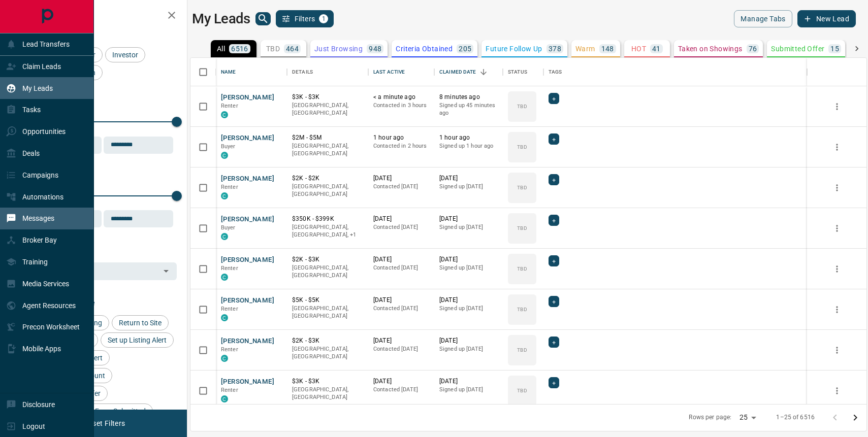 This screenshot has width=868, height=437. What do you see at coordinates (137, 340) in the screenshot?
I see `div: Set up Listing Alert` at bounding box center [137, 340].